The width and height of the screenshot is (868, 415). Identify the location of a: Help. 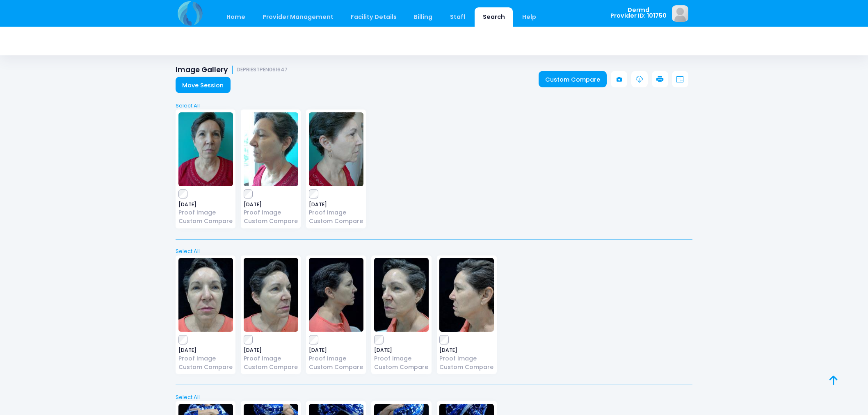
(529, 17).